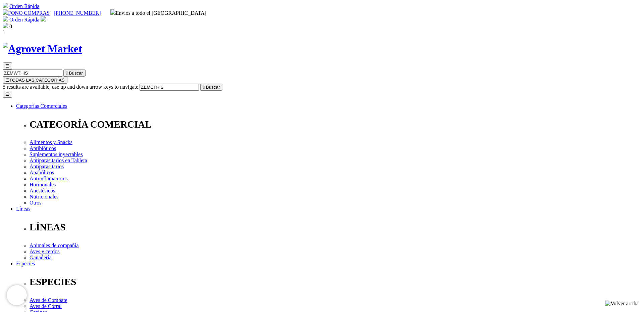 Image resolution: width=644 pixels, height=312 pixels. Describe the element at coordinates (5, 12) in the screenshot. I see `img: phone.svg` at that location.